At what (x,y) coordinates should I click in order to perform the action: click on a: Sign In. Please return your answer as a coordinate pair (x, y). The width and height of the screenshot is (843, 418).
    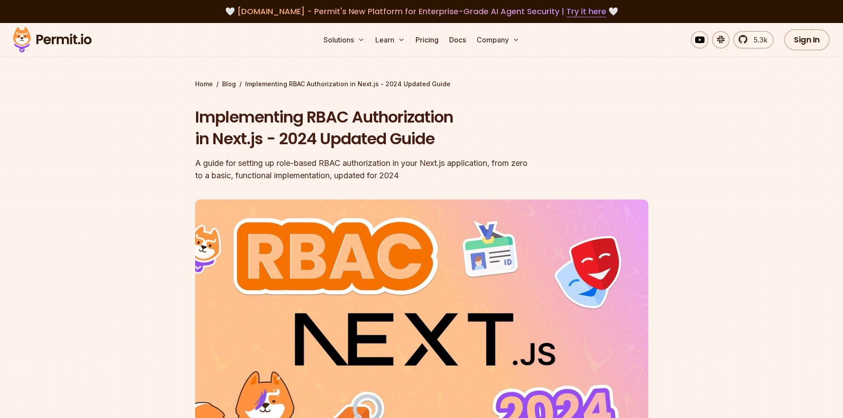
    Looking at the image, I should click on (807, 40).